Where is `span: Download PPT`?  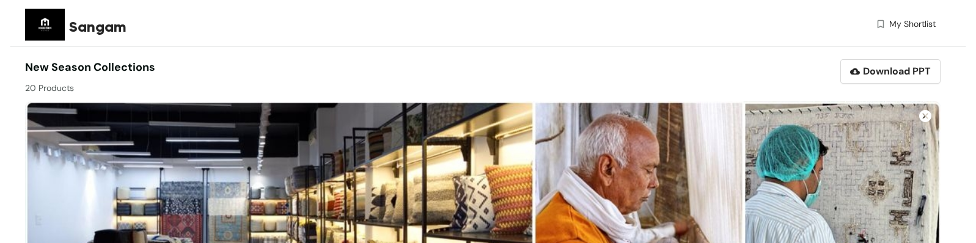
span: Download PPT is located at coordinates (897, 71).